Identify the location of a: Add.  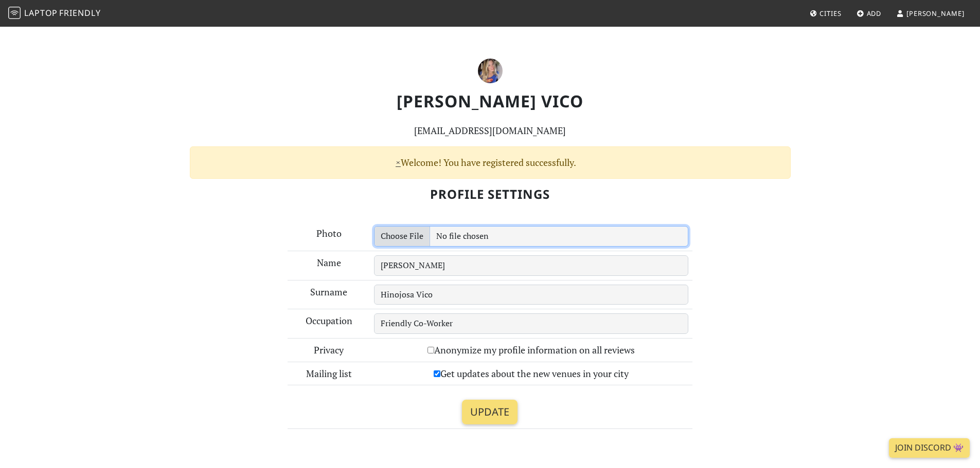
(869, 13).